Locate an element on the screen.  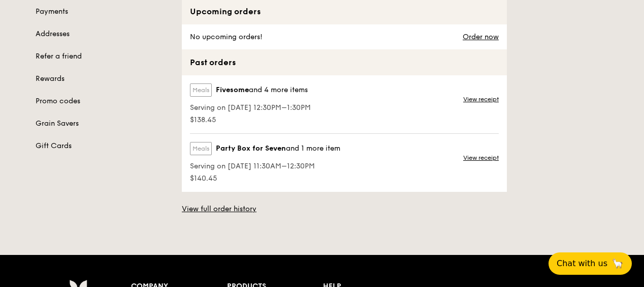
a: Grain Savers is located at coordinates (102, 124).